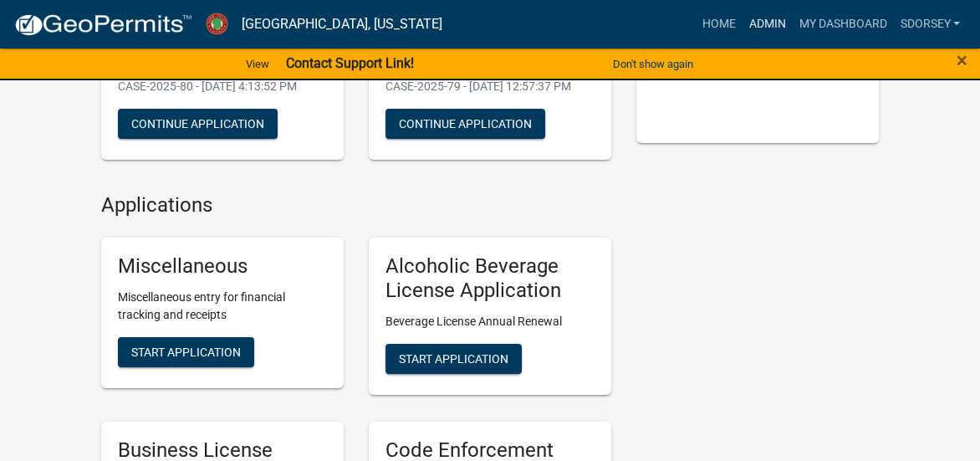  What do you see at coordinates (349, 63) in the screenshot?
I see `strong: Contact Support Link!` at bounding box center [349, 63].